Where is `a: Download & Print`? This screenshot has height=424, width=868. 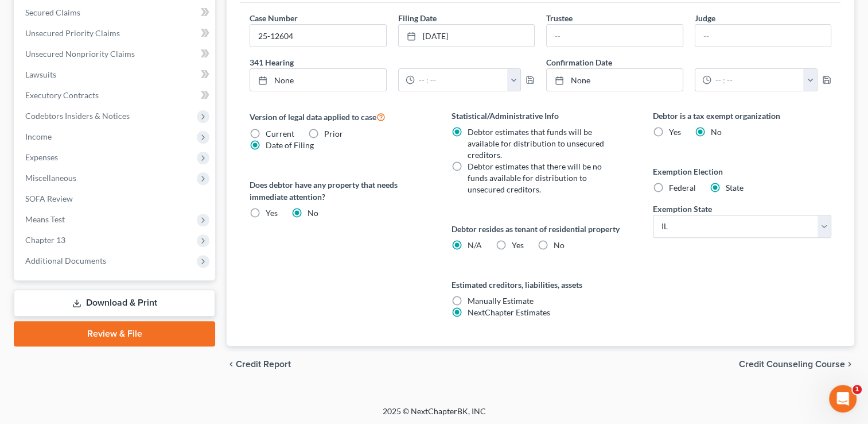 a: Download & Print is located at coordinates (114, 303).